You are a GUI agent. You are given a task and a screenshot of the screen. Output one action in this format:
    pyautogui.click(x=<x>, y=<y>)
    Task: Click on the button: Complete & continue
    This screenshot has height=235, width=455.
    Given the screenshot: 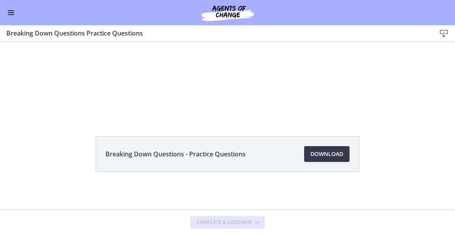 What is the action you would take?
    pyautogui.click(x=228, y=222)
    